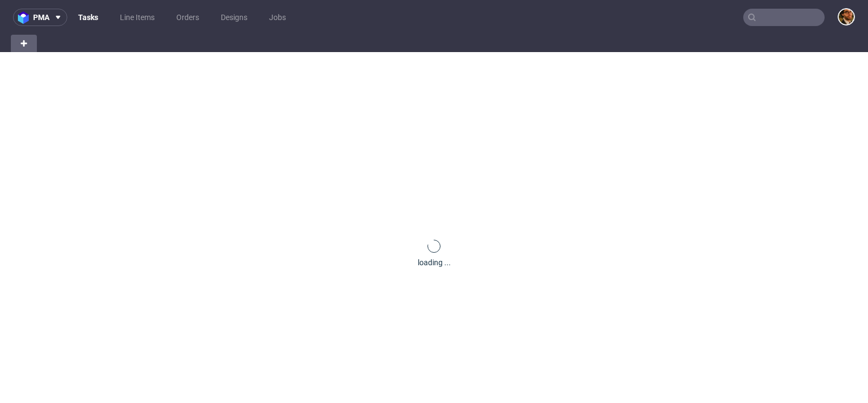 Image resolution: width=868 pixels, height=403 pixels. What do you see at coordinates (188, 17) in the screenshot?
I see `a: Orders` at bounding box center [188, 17].